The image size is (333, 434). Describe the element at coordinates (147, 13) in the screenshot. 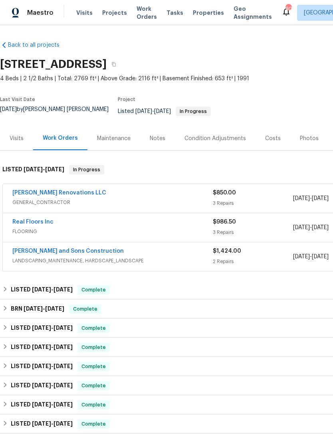

I see `span: Work Orders` at that location.